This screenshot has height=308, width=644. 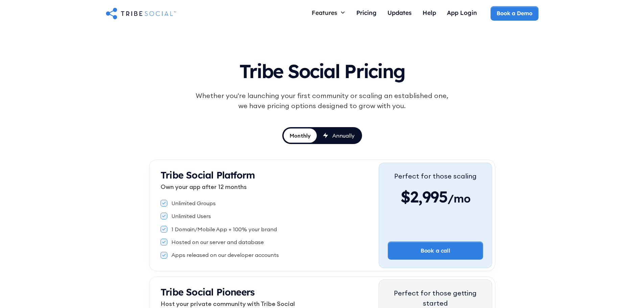 I want to click on div: Apps released on our developer accounts, so click(x=225, y=255).